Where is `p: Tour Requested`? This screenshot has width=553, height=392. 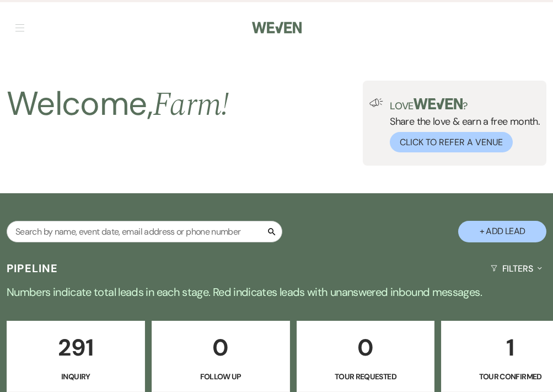 p: Tour Requested is located at coordinates (366, 376).